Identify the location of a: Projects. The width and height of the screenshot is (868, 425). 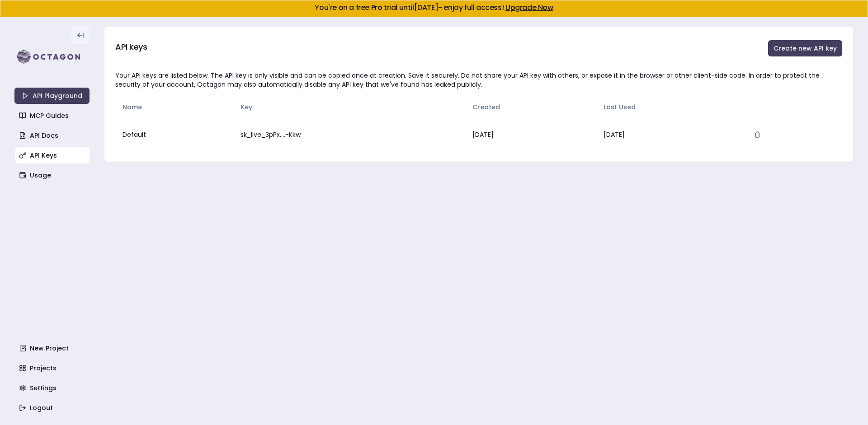
(53, 368).